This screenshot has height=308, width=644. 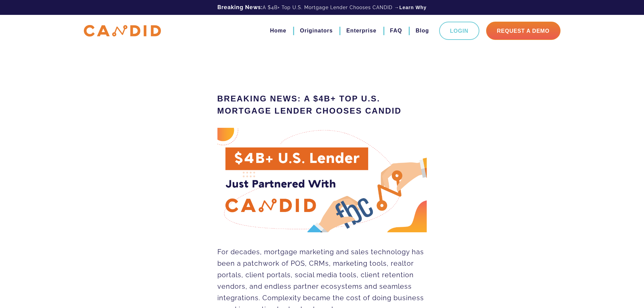 What do you see at coordinates (413, 7) in the screenshot?
I see `a: Learn Why` at bounding box center [413, 7].